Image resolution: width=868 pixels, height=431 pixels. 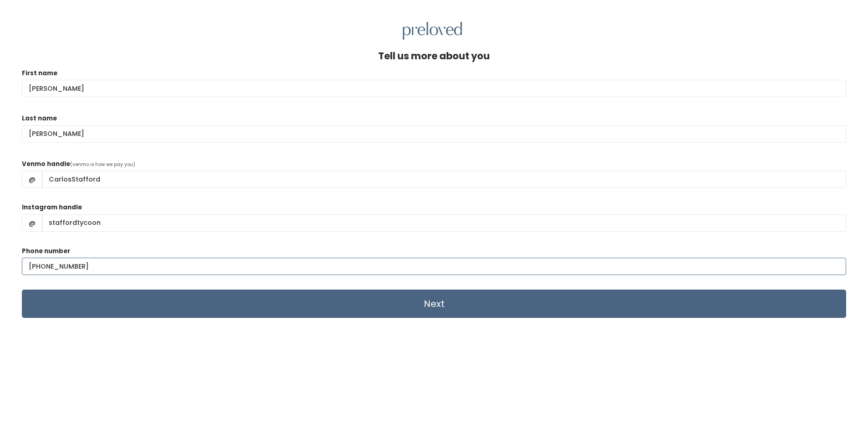 I want to click on img: preloved logo, so click(x=433, y=30).